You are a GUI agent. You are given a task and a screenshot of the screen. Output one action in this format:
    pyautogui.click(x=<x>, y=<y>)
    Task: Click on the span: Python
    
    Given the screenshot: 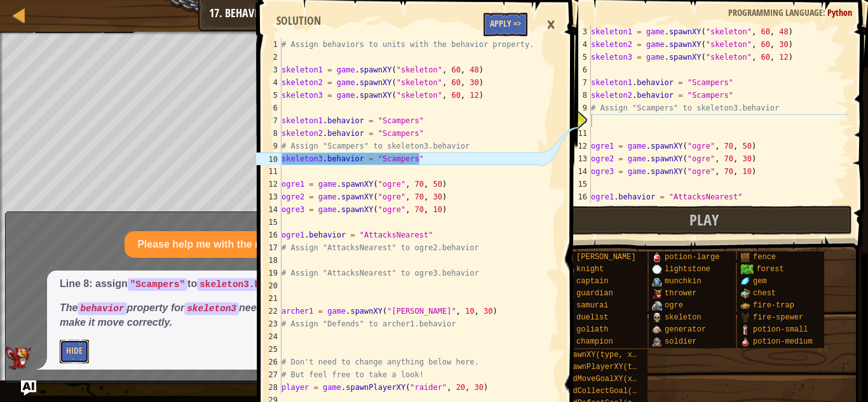 What is the action you would take?
    pyautogui.click(x=839, y=12)
    